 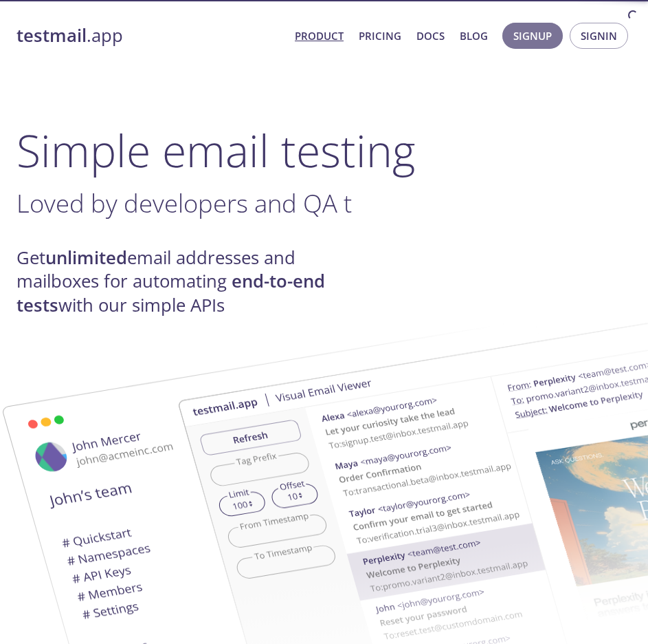 What do you see at coordinates (319, 36) in the screenshot?
I see `a: Product` at bounding box center [319, 36].